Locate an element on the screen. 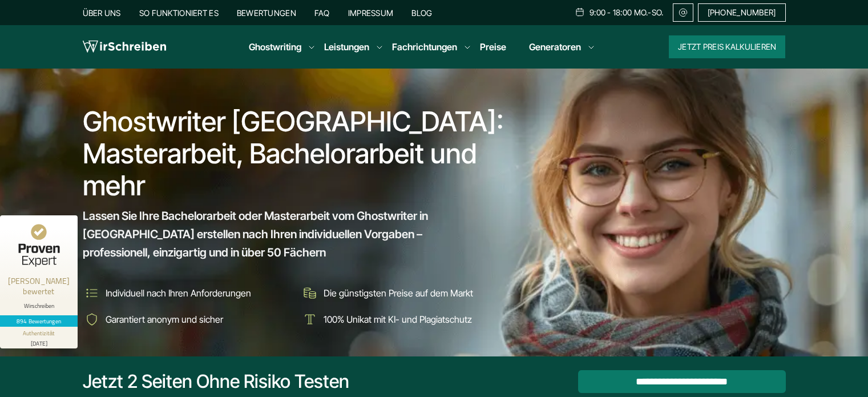  div: Jetzt 2 Seiten ohne Risiko testen is located at coordinates (216, 382).